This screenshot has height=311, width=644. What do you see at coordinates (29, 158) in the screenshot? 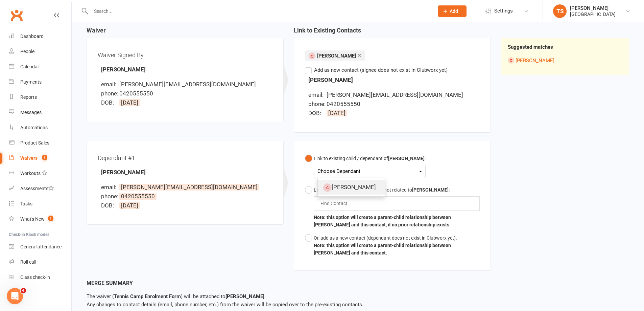
I see `div: Waivers` at bounding box center [29, 158].